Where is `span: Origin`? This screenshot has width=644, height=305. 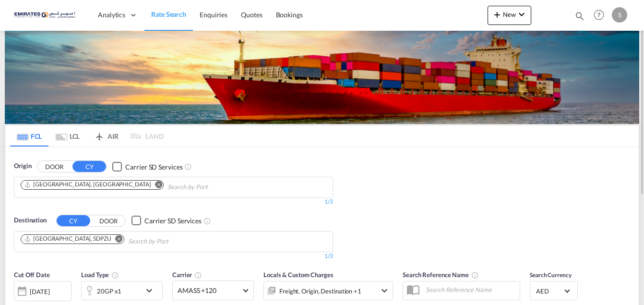 span: Origin is located at coordinates (23, 166).